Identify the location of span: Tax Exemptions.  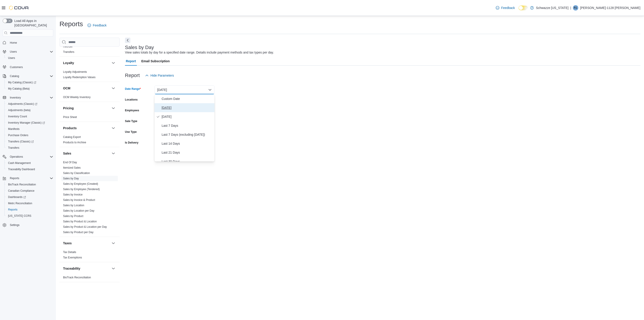
(73, 258).